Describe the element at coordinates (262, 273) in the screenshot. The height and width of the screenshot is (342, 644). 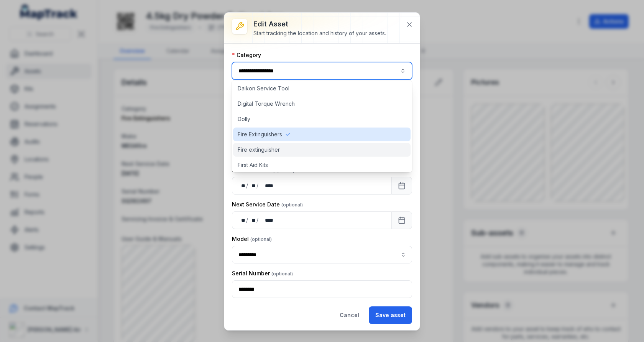
I see `label: Serial Number` at that location.